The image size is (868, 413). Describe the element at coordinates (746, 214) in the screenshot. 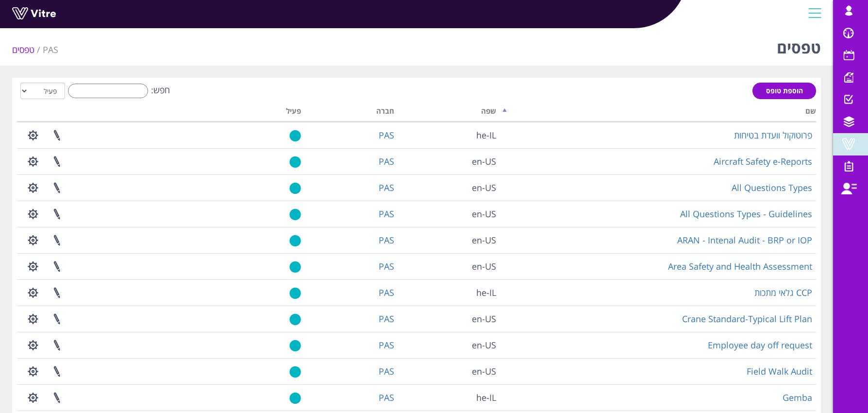

I see `a: All Questions Types - Guidelines` at that location.